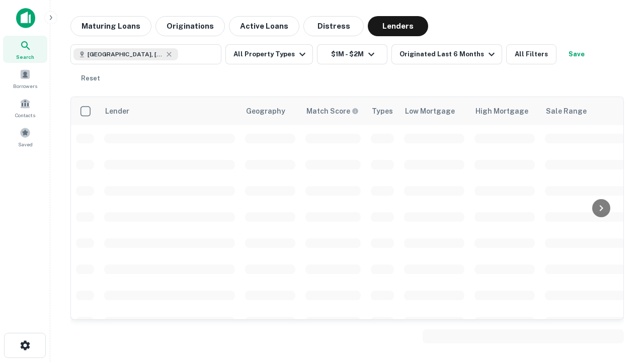 This screenshot has width=644, height=362. What do you see at coordinates (447, 54) in the screenshot?
I see `button: Originated Last 6 Months` at bounding box center [447, 54].